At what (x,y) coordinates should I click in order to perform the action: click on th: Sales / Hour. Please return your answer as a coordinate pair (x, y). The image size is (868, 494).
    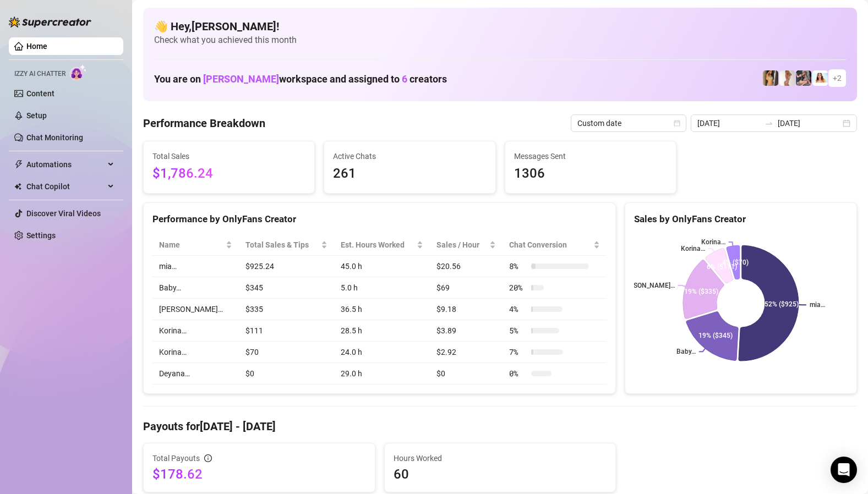
    Looking at the image, I should click on (466, 245).